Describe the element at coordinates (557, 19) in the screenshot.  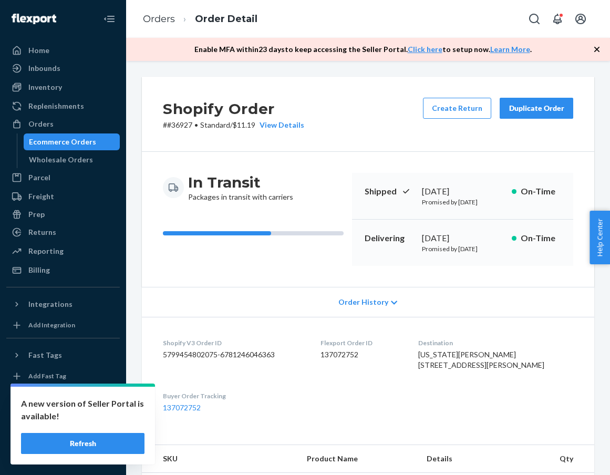
I see `button: Open notifications` at that location.